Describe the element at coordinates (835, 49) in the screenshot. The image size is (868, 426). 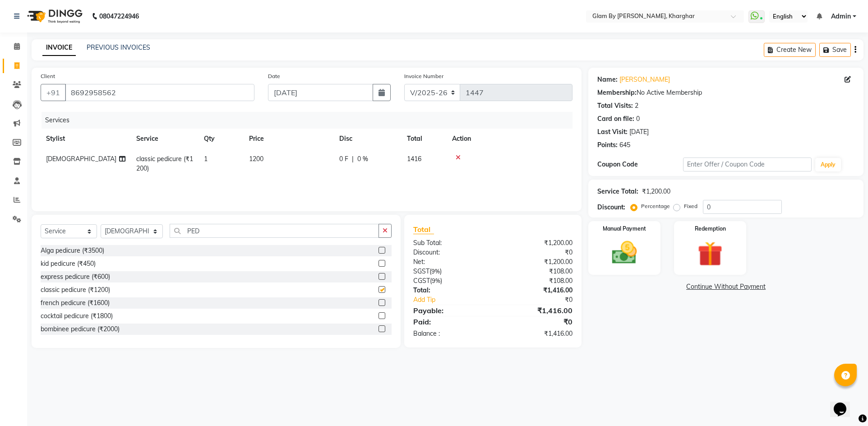
I see `button: Save` at that location.